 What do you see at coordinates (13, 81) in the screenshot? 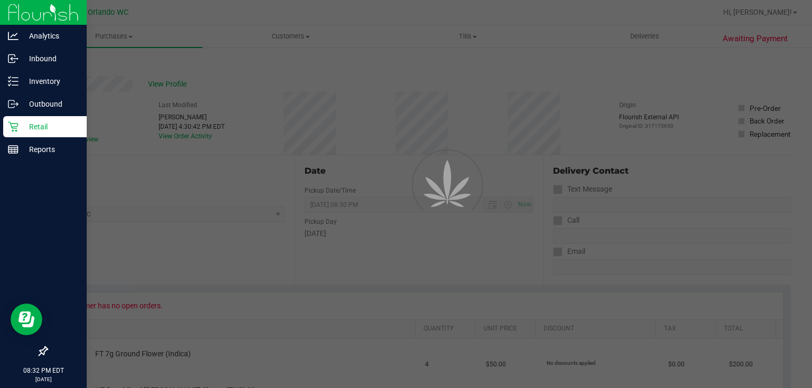
I see `inline-svg: Inventory` at bounding box center [13, 81].